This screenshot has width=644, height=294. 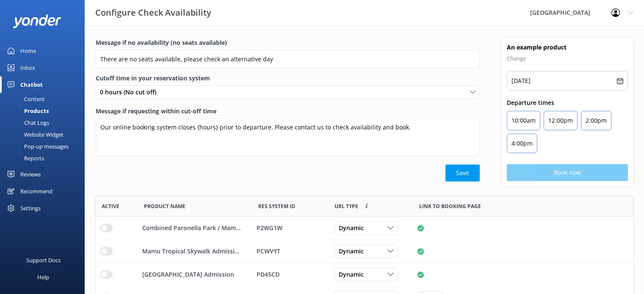 I want to click on label: Message if no availability (no seats available), so click(x=287, y=43).